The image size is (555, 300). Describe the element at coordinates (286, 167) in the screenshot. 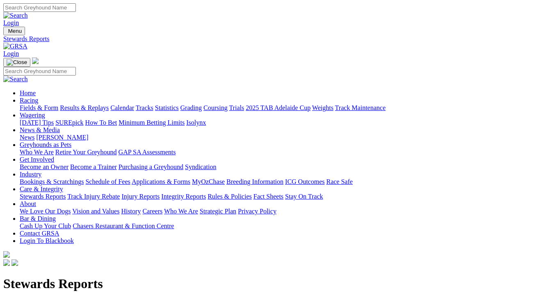

I see `div: Get Involved` at that location.